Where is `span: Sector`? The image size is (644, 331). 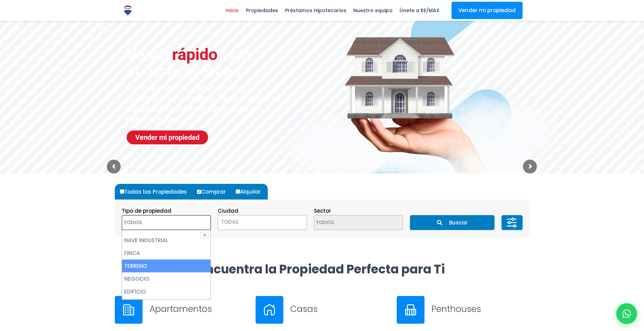
span: Sector is located at coordinates (322, 210).